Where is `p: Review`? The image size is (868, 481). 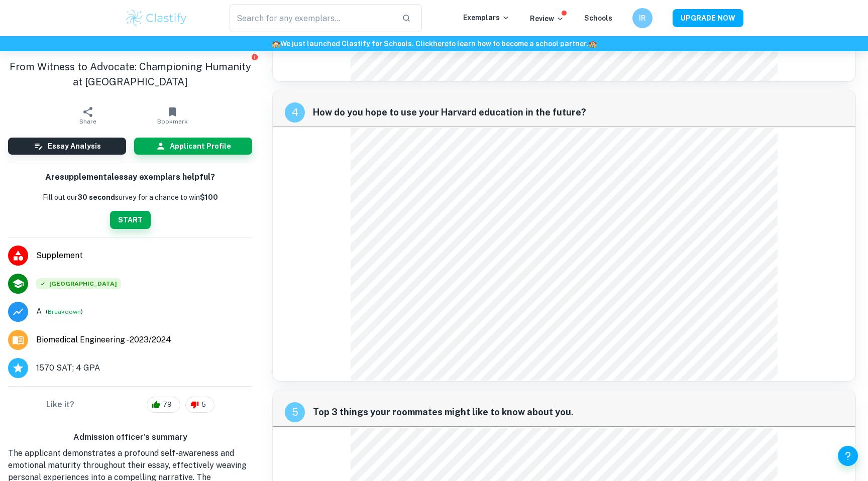
p: Review is located at coordinates (547, 18).